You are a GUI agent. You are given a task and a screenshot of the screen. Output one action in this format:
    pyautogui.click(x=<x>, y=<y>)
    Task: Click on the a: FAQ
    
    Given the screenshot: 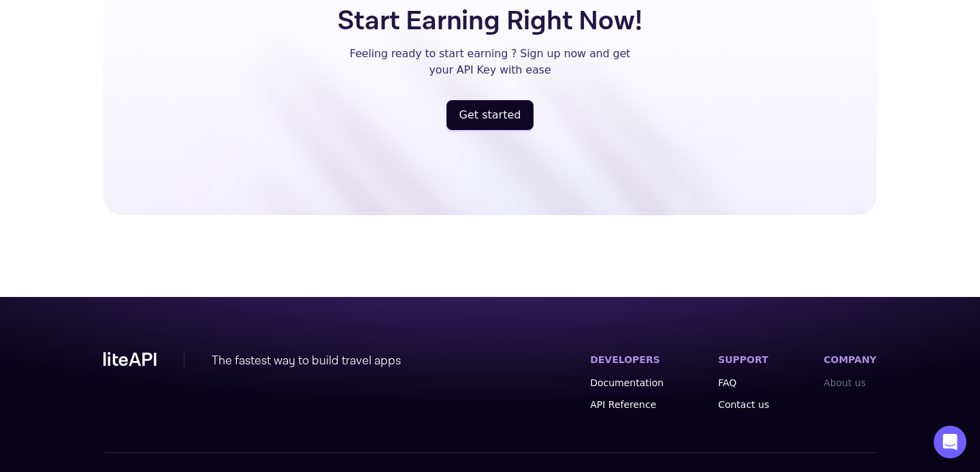 What is the action you would take?
    pyautogui.click(x=743, y=382)
    